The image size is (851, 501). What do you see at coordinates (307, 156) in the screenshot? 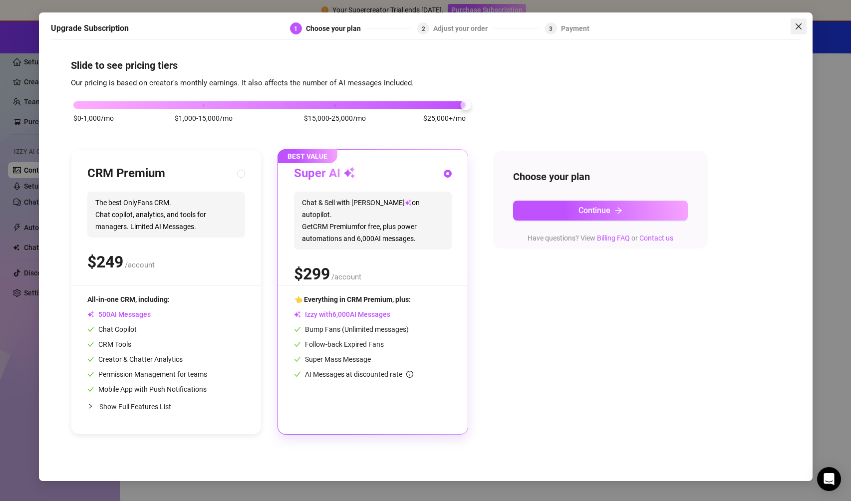
I see `span: BEST VALUE` at bounding box center [307, 156].